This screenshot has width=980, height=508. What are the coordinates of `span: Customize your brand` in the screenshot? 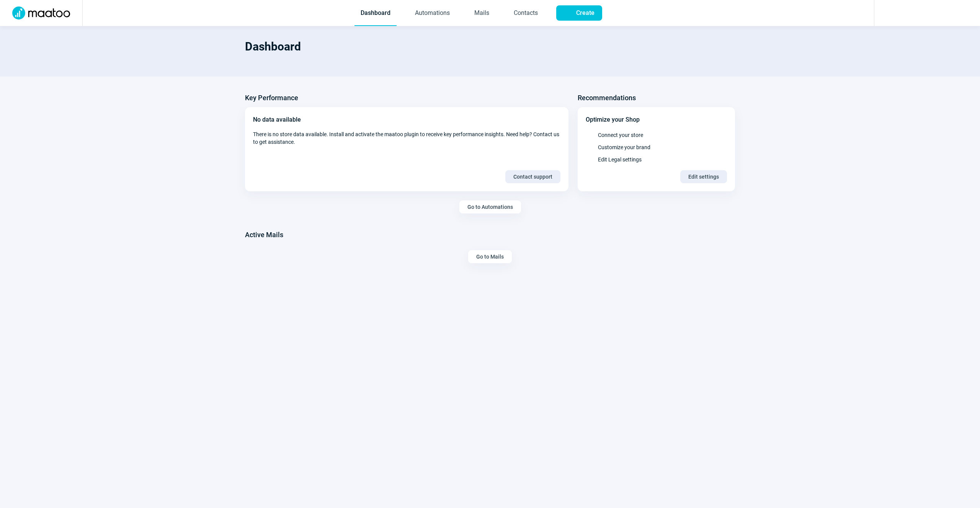 It's located at (624, 147).